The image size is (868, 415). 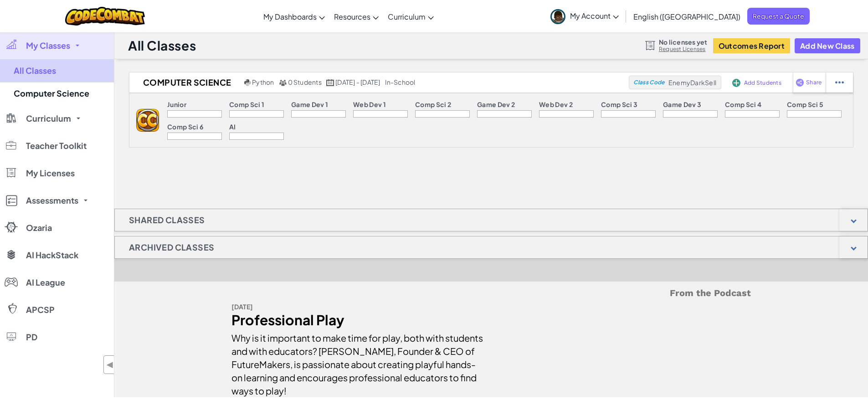 I want to click on h1: All Classes, so click(x=162, y=45).